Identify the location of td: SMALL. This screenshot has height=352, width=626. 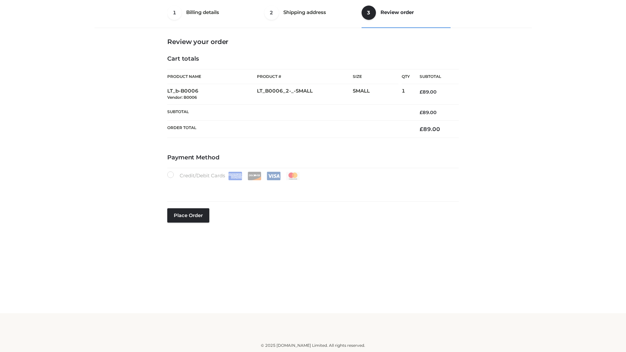
(377, 94).